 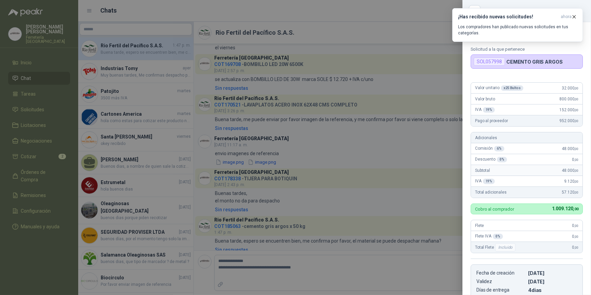 What do you see at coordinates (569, 110) in the screenshot?
I see `span: 152.000` at bounding box center [569, 110].